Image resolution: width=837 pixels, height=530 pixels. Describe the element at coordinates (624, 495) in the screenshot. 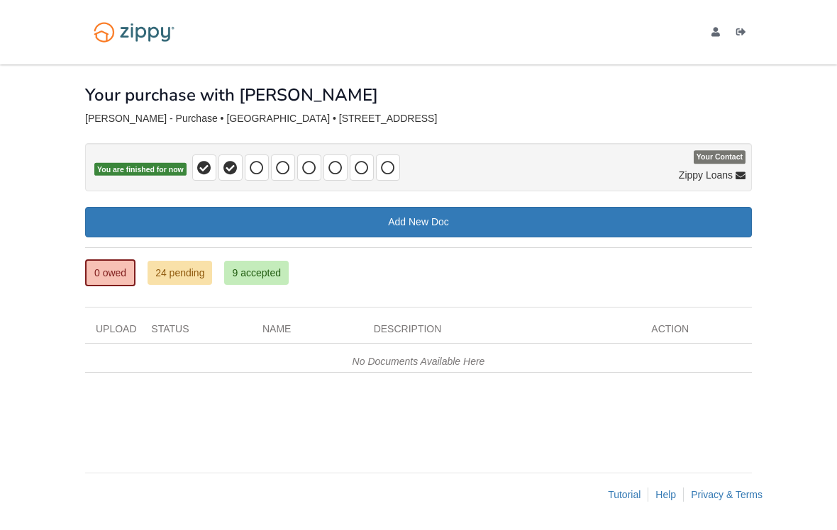

I see `a: Tutorial` at that location.